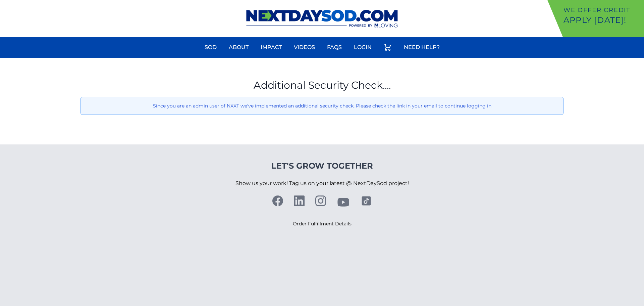 The width and height of the screenshot is (644, 306). Describe the element at coordinates (211, 47) in the screenshot. I see `a: Sod` at that location.